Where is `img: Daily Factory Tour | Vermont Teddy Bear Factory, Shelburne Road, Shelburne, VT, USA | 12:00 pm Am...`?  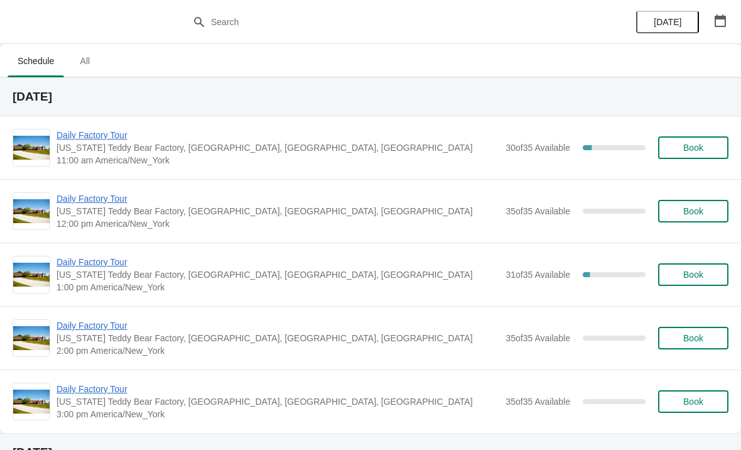
img: Daily Factory Tour | Vermont Teddy Bear Factory, Shelburne Road, Shelburne, VT, USA | 12:00 pm Am... is located at coordinates (31, 211).